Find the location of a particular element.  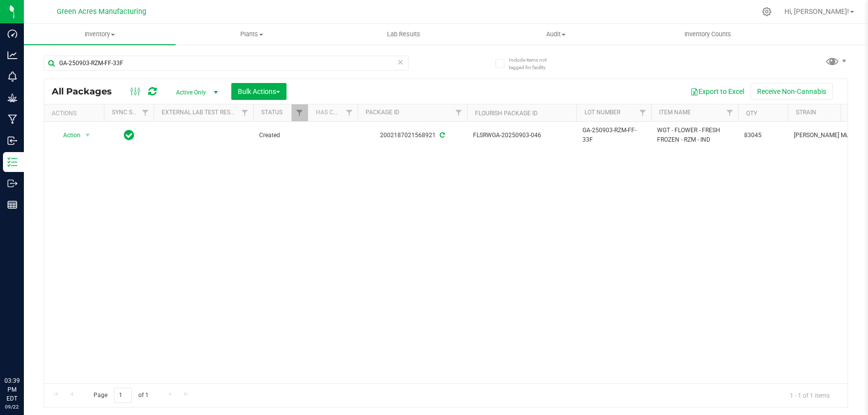

a: Inventory is located at coordinates (100, 34).